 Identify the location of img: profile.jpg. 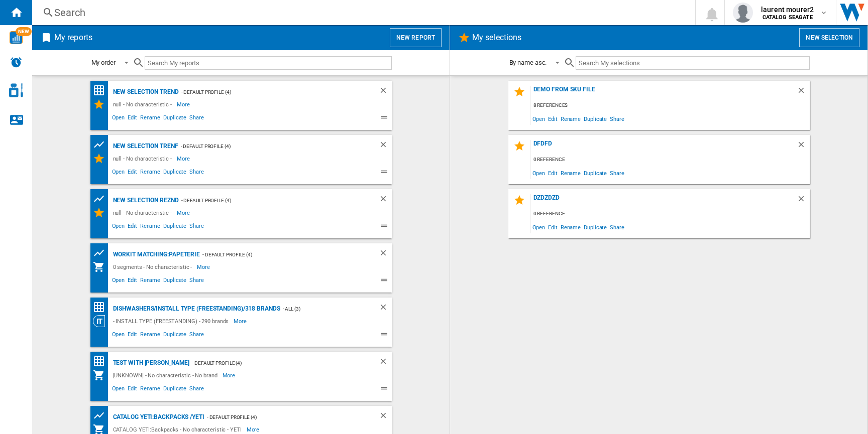
(743, 13).